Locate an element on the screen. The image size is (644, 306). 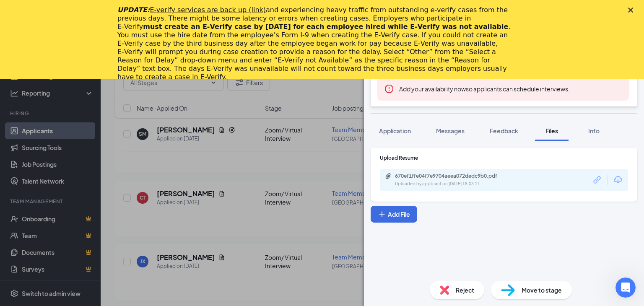
a: Download is located at coordinates (618, 180).